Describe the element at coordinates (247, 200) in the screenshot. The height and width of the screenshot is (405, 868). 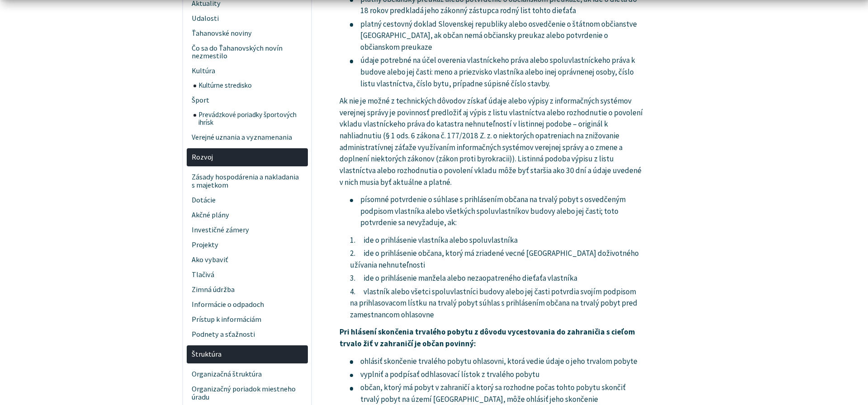
I see `span: Dotácie` at that location.